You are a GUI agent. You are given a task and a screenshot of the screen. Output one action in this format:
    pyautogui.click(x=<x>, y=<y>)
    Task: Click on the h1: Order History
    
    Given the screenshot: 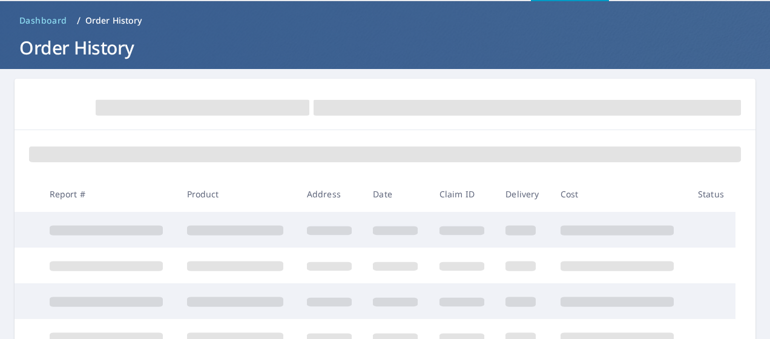 What is the action you would take?
    pyautogui.click(x=385, y=47)
    